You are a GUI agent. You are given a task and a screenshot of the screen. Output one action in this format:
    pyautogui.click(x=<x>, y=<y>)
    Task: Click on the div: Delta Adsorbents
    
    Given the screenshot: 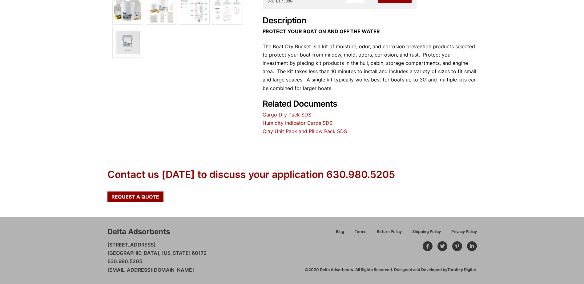 What is the action you would take?
    pyautogui.click(x=138, y=232)
    